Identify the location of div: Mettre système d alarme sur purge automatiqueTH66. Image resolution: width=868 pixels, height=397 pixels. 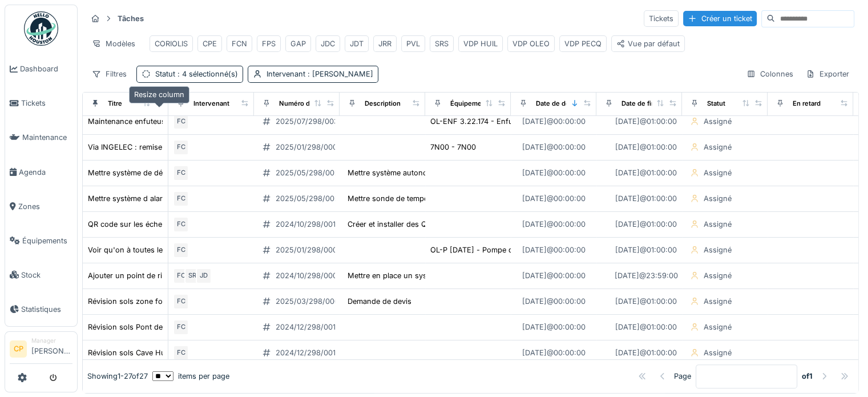
(181, 198).